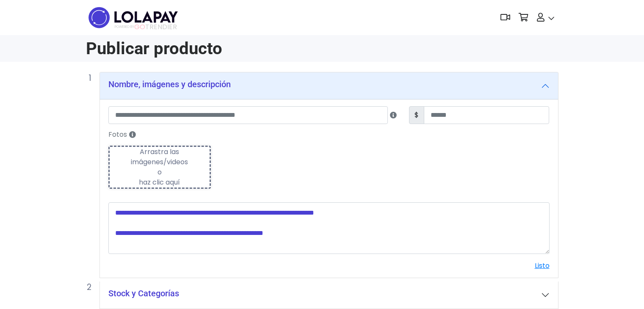 The height and width of the screenshot is (309, 644). I want to click on label: Fotos, so click(329, 134).